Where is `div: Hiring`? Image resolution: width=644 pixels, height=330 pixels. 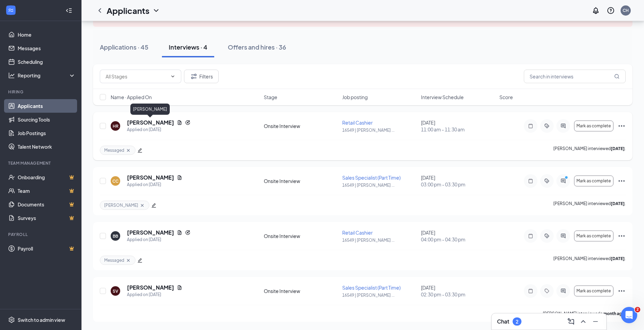 div: Hiring is located at coordinates (41, 91).